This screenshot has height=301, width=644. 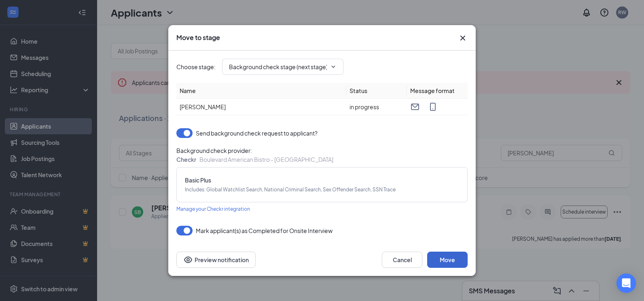 What do you see at coordinates (322, 150) in the screenshot?
I see `span: Background check provider :` at bounding box center [322, 150].